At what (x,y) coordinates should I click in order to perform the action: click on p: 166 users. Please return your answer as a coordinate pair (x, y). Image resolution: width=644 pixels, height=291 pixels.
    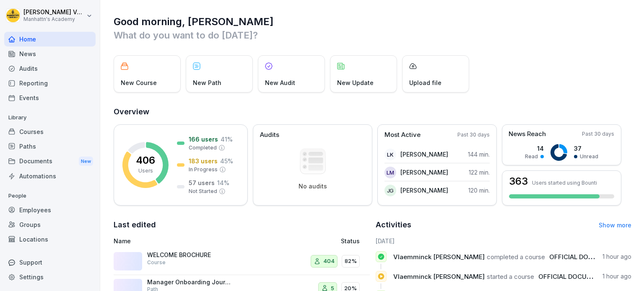
    Looking at the image, I should click on (203, 139).